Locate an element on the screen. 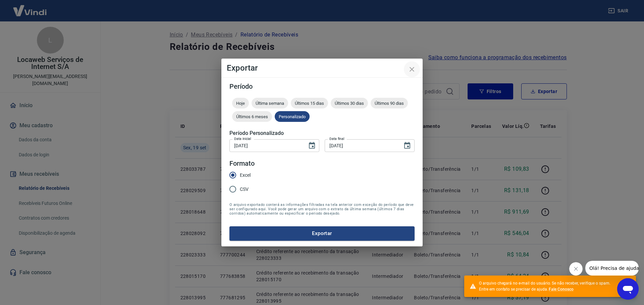  label: Data inicial is located at coordinates (242, 139).